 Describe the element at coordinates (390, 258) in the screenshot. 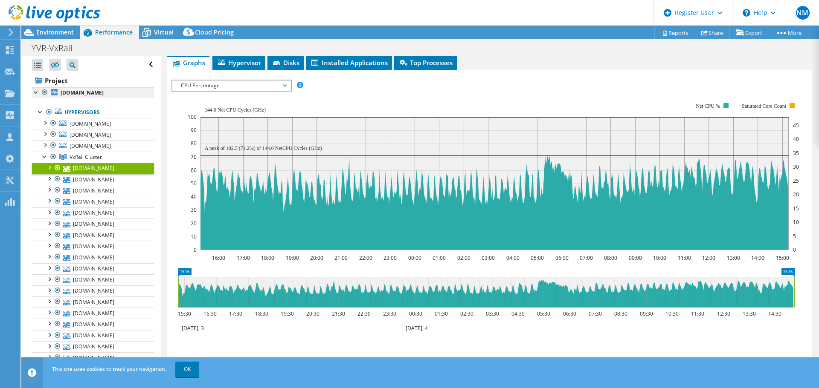

I see `text: 23:00` at that location.